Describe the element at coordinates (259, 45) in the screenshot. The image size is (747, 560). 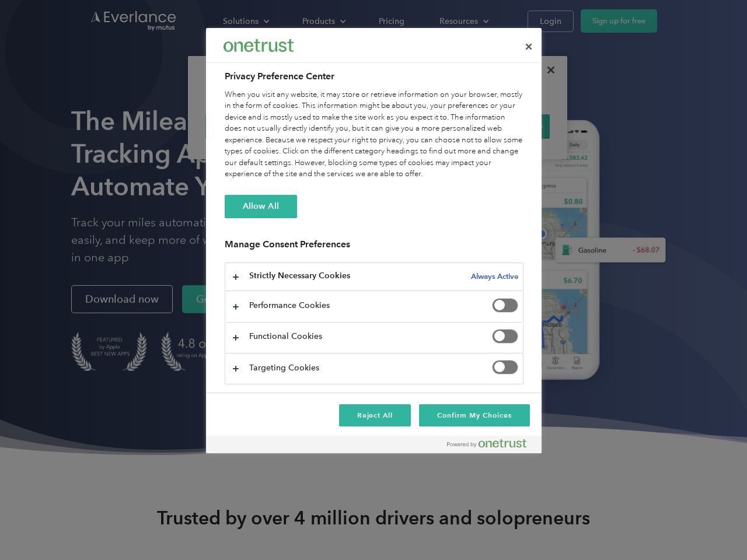
I see `img: Everlance` at that location.